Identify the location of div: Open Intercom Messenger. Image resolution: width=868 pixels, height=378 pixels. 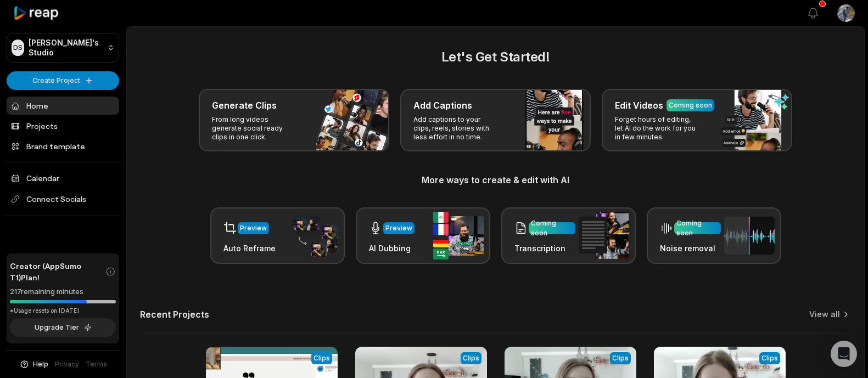
(844, 354).